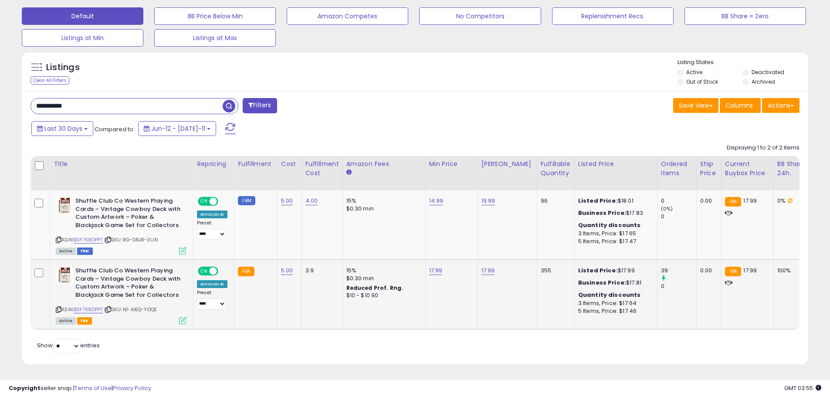  I want to click on button: Listings at Min, so click(82, 38).